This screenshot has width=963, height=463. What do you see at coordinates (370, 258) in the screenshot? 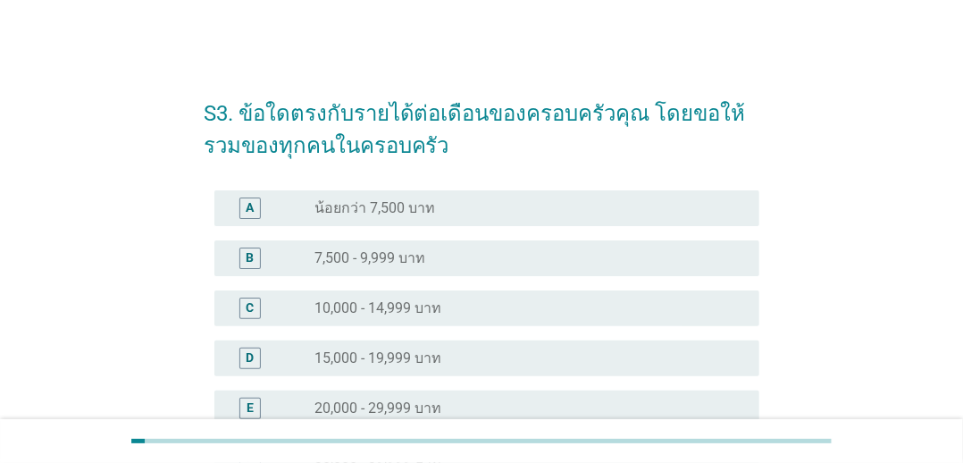
I see `label: 7,500 - 9,999 บาท` at bounding box center [370, 258].